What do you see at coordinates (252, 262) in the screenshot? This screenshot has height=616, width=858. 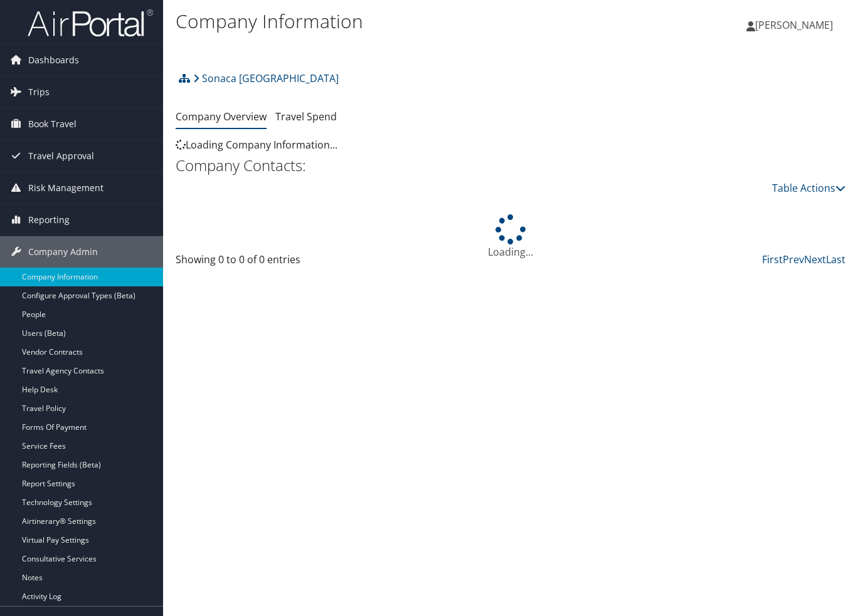 I see `div: Showing 0 to 0 of 0 entries` at bounding box center [252, 262].